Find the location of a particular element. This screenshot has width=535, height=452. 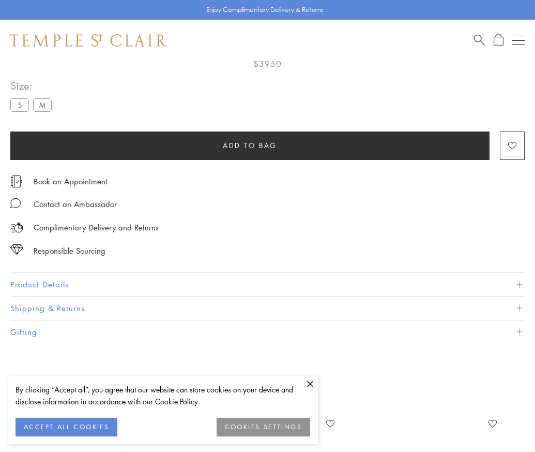

button: ACCEPT ALL COOKIES is located at coordinates (66, 427).